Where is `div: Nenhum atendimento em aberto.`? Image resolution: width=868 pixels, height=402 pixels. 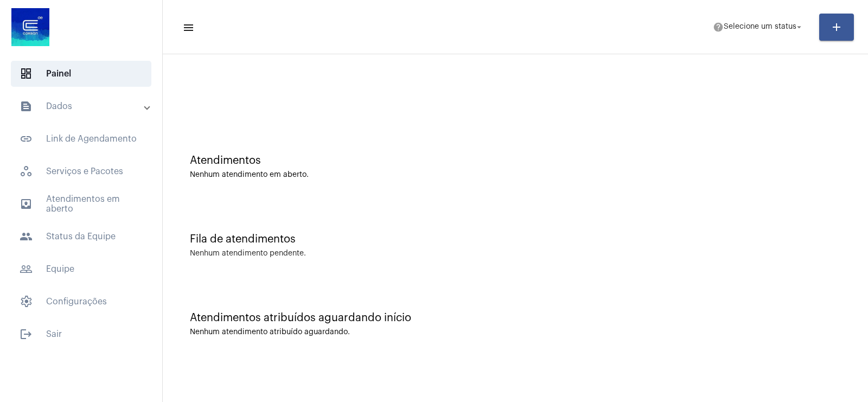
div: Nenhum atendimento em aberto. is located at coordinates (516, 175).